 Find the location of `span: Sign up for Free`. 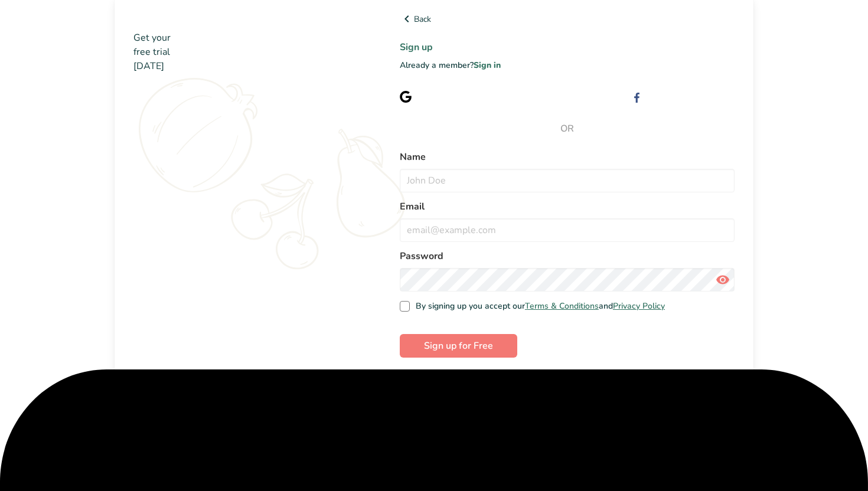

span: Sign up for Free is located at coordinates (459, 346).